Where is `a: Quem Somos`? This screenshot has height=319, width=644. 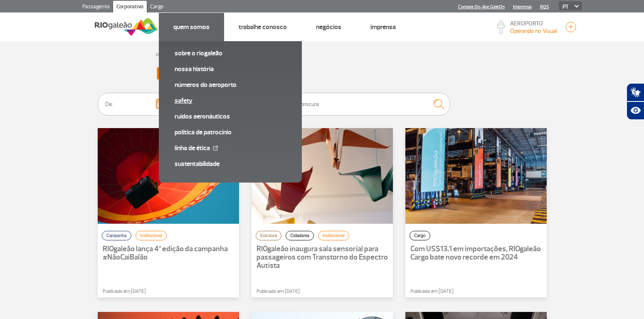
a: Quem Somos is located at coordinates (191, 27).